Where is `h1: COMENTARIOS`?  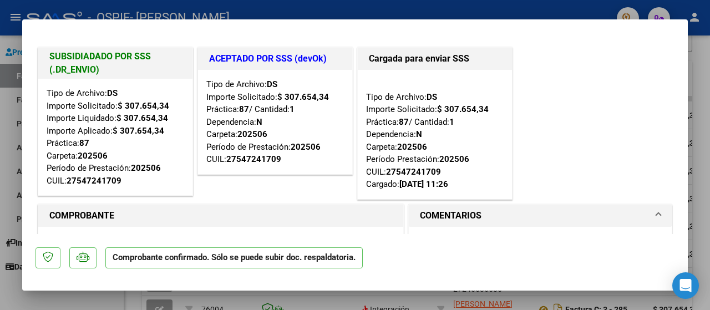
h1: COMENTARIOS is located at coordinates (450, 216).